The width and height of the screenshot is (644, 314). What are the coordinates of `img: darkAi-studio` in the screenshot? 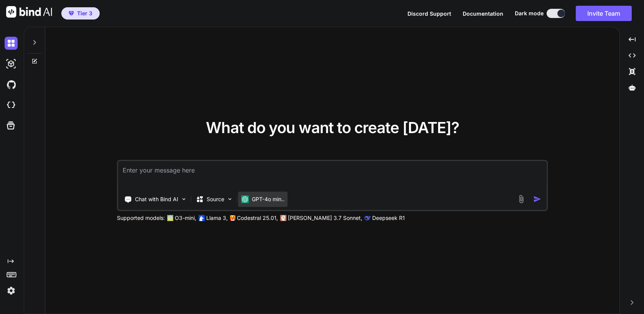 It's located at (11, 64).